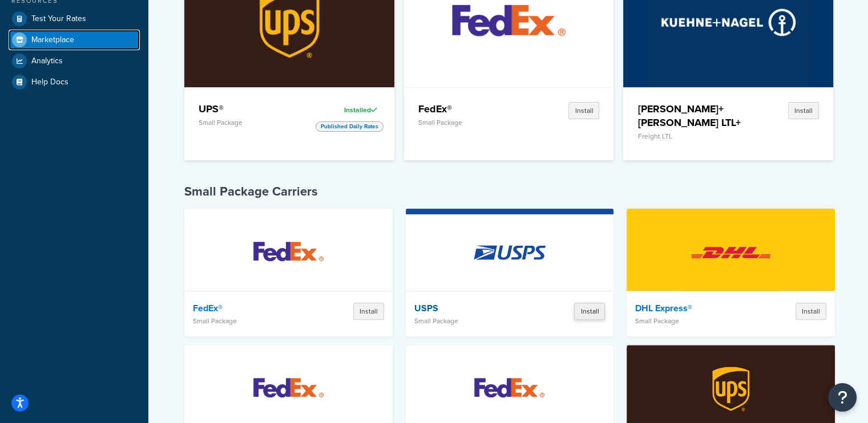  Describe the element at coordinates (52, 40) in the screenshot. I see `span: Marketplace` at that location.